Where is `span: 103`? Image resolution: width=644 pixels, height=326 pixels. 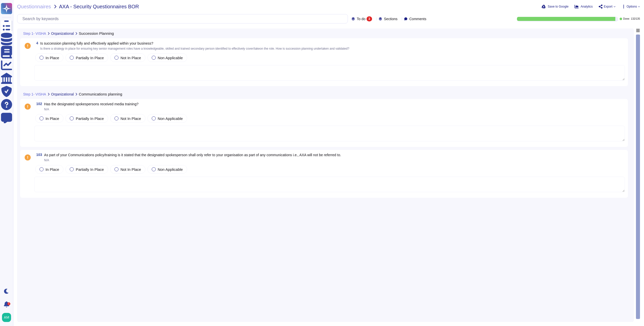 span: 103 is located at coordinates (38, 155).